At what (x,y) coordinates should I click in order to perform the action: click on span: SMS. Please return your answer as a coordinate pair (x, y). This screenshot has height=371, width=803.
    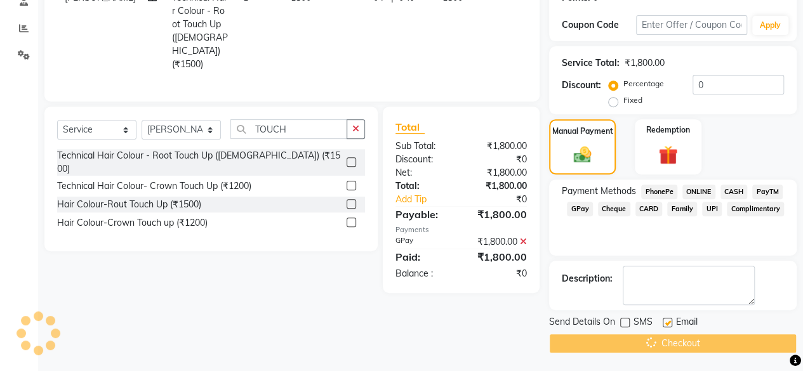
    Looking at the image, I should click on (643, 323).